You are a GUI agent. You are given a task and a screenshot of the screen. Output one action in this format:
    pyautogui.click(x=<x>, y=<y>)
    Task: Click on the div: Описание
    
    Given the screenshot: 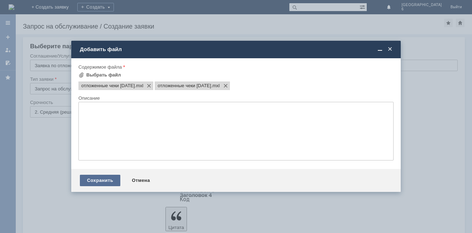 What is the action you would take?
    pyautogui.click(x=235, y=98)
    